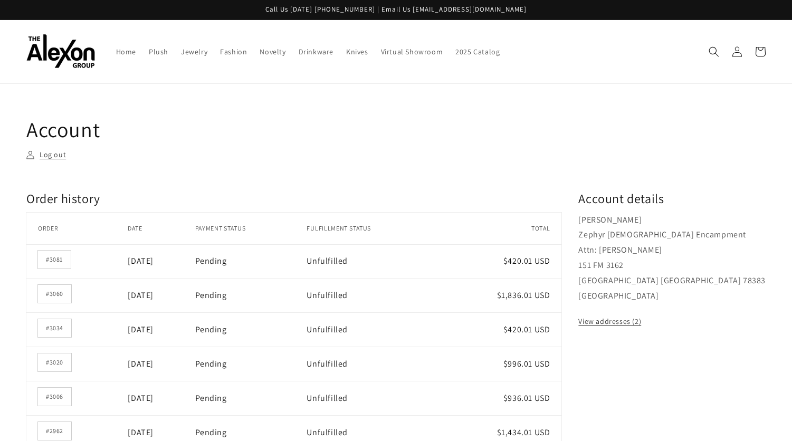 This screenshot has width=792, height=441. What do you see at coordinates (54, 362) in the screenshot?
I see `a: Order number #3020` at bounding box center [54, 362].